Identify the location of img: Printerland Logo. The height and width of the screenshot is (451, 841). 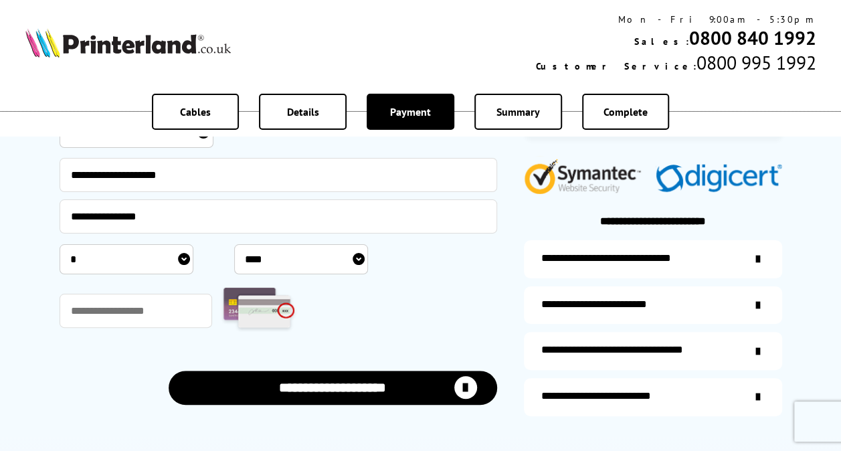
(128, 42).